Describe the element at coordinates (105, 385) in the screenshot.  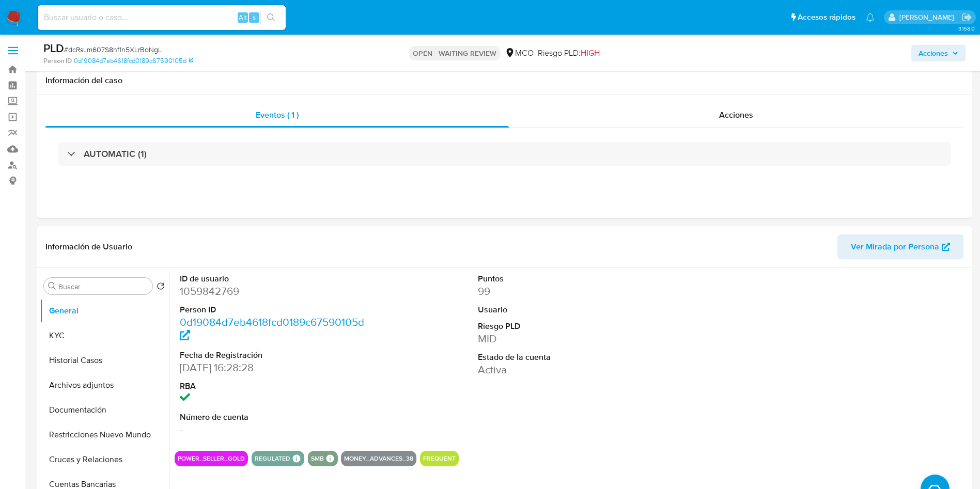
I see `button: Archivos adjuntos` at that location.